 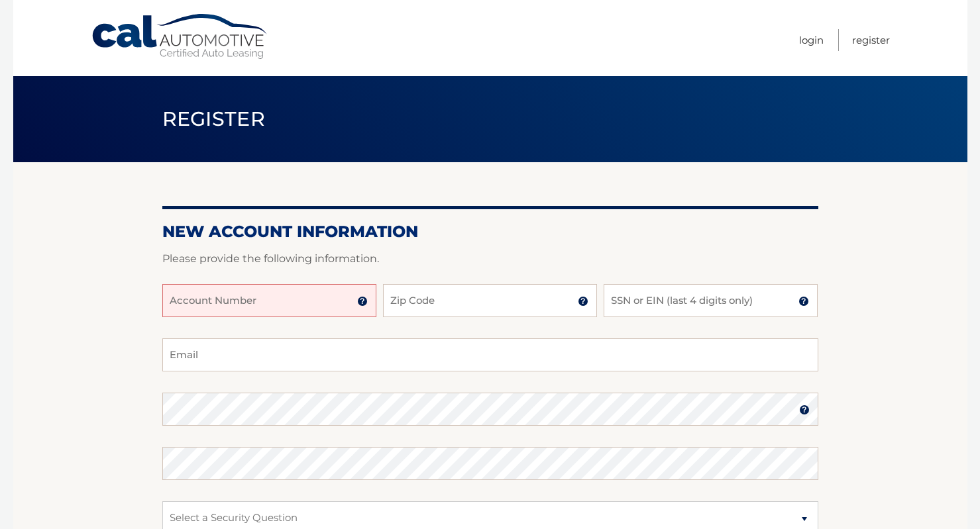 What do you see at coordinates (490, 259) in the screenshot?
I see `p: Please provide the following information.` at bounding box center [490, 259].